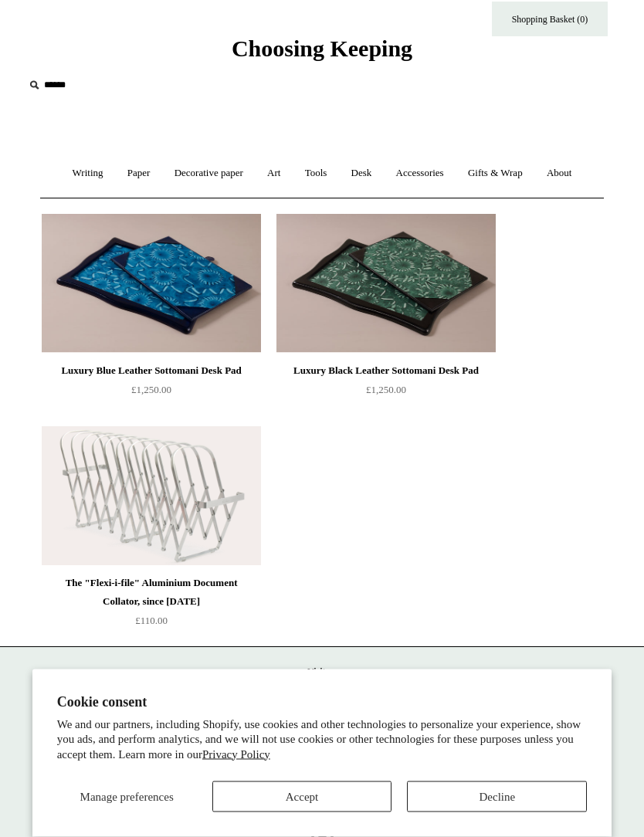 The width and height of the screenshot is (644, 837). Describe the element at coordinates (386, 285) in the screenshot. I see `img: Luxury Black Leather Sottomani Desk Pad` at that location.